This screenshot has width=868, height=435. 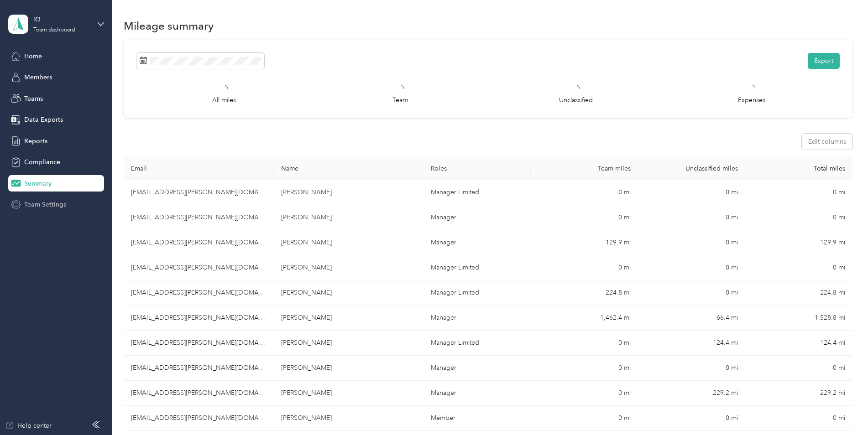 I want to click on span: Data Exports, so click(x=44, y=119).